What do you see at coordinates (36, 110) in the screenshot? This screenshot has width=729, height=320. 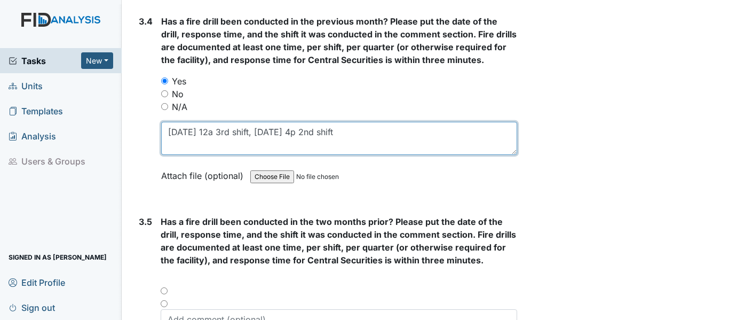 I see `span: Templates` at bounding box center [36, 110].